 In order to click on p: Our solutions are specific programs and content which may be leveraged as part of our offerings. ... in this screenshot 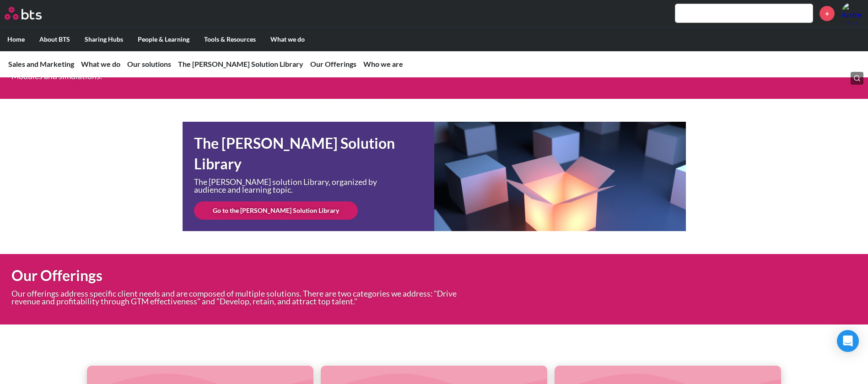, I will do `click(248, 72)`.